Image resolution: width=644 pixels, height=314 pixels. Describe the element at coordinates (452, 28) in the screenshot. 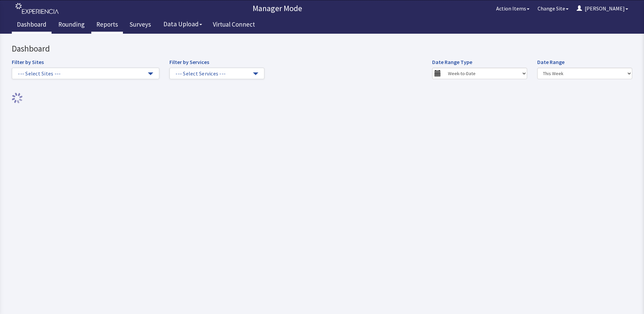

I see `label: Date Range Type` at that location.